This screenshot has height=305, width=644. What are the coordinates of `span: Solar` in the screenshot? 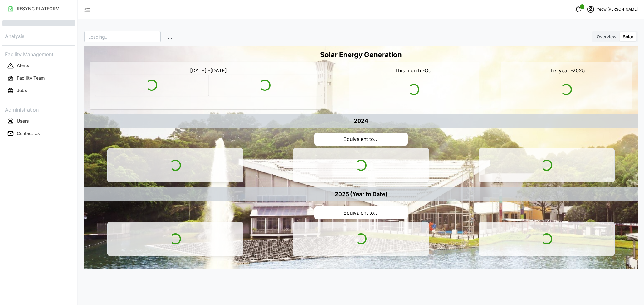 It's located at (628, 37).